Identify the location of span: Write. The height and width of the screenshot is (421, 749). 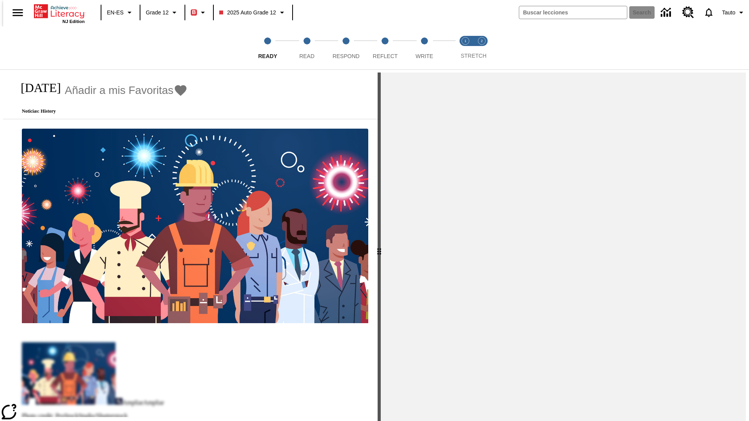
(424, 56).